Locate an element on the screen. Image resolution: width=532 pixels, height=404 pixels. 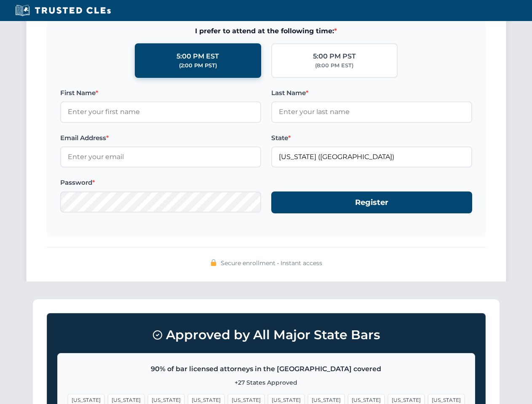
label: Email Address is located at coordinates (160, 138).